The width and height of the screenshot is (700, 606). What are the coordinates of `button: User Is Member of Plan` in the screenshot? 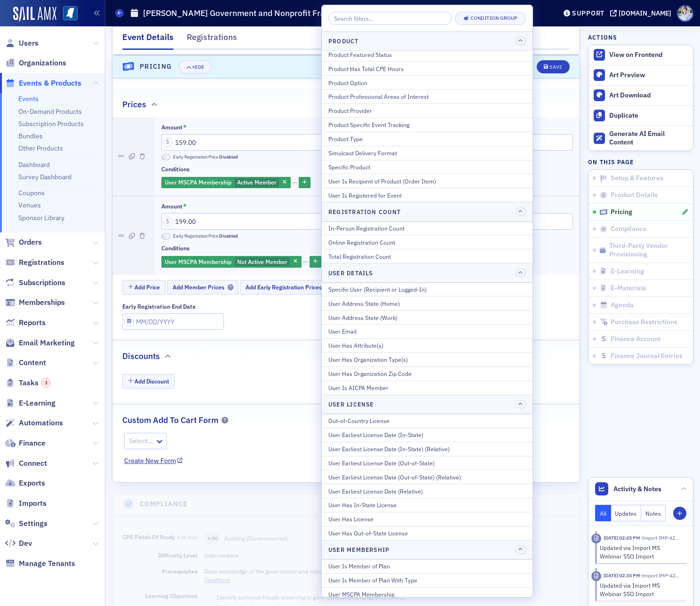 It's located at (427, 565).